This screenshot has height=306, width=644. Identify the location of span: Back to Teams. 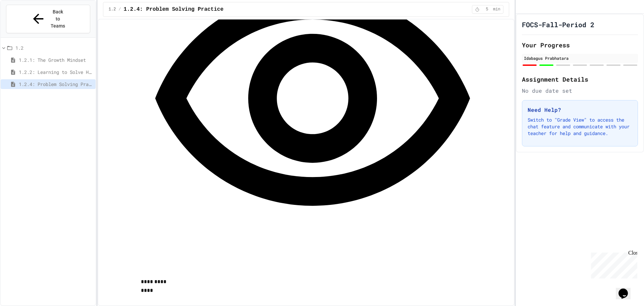
(58, 19).